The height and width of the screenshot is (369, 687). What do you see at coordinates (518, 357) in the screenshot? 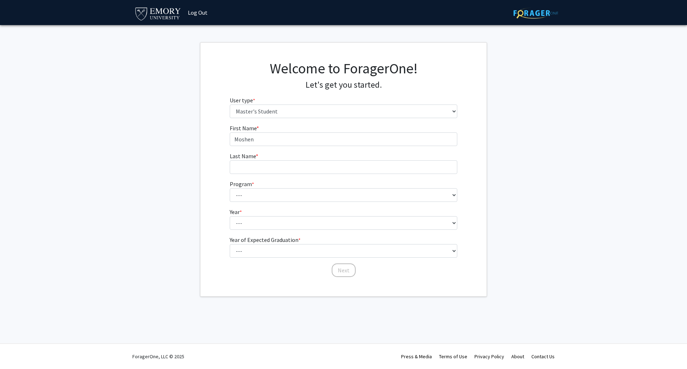
I see `a: About` at bounding box center [518, 357].